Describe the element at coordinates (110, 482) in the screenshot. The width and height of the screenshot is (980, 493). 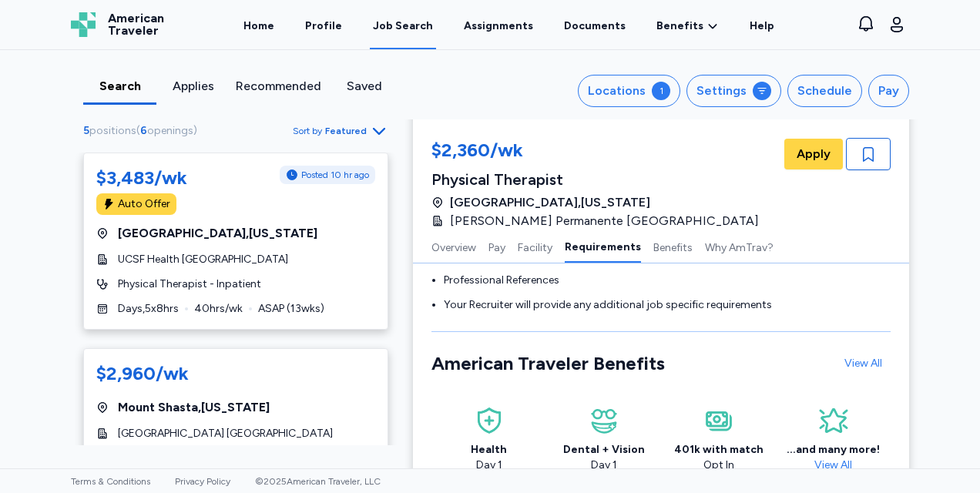
I see `a: Terms & Conditions` at that location.